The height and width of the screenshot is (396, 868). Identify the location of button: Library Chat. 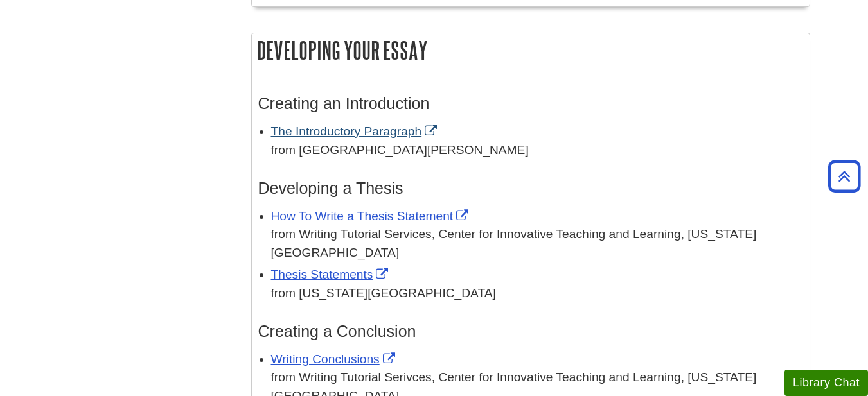
(826, 383).